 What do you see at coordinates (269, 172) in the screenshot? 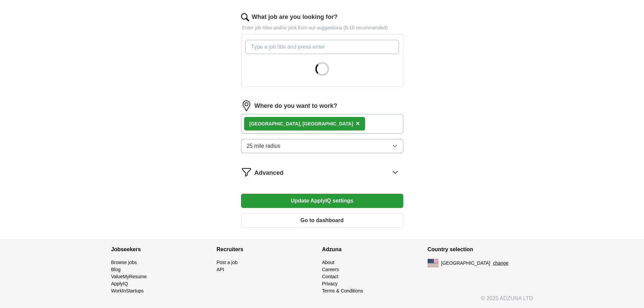
I see `span: Advanced` at bounding box center [269, 172].